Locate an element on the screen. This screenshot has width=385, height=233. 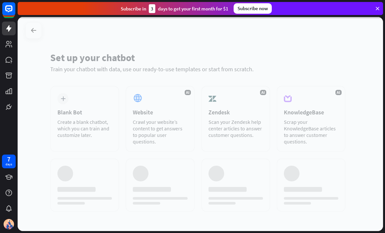
a: 7 days is located at coordinates (9, 161).